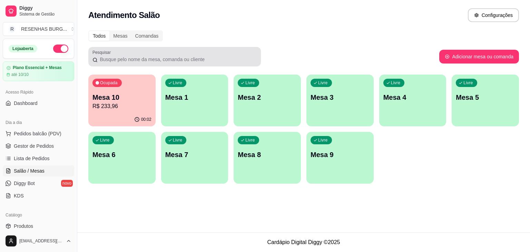 The image size is (530, 252). I want to click on span: Sistema de Gestão, so click(45, 14).